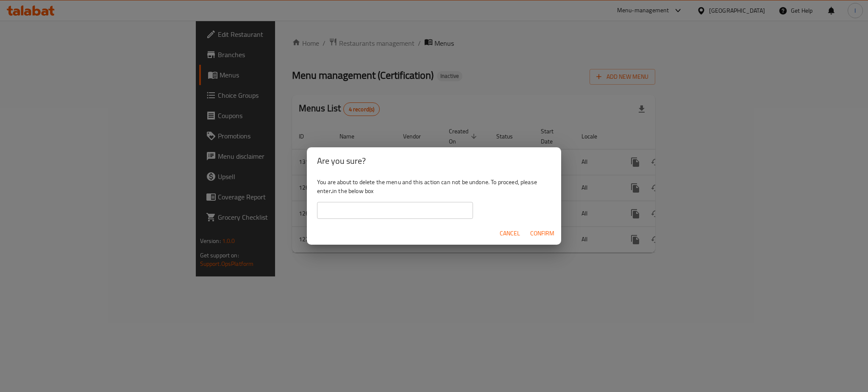  I want to click on button: Cancel, so click(510, 233).